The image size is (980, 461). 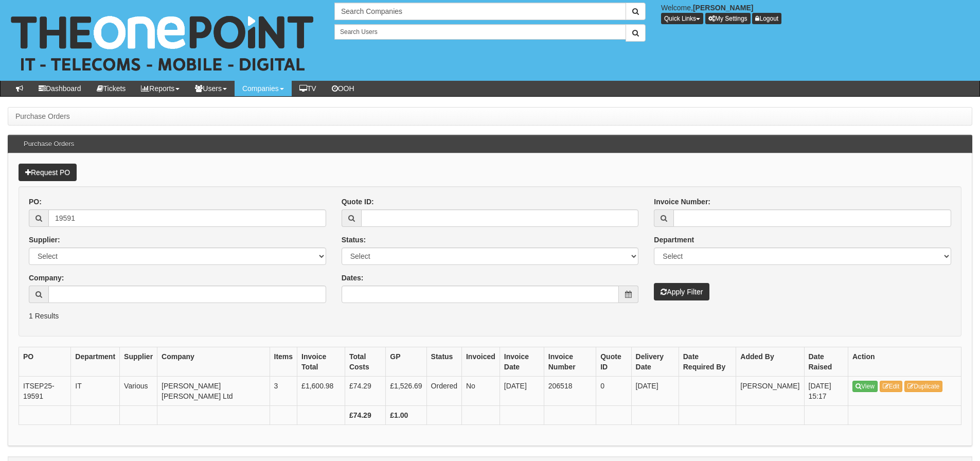 What do you see at coordinates (358, 201) in the screenshot?
I see `label: Quote ID:` at bounding box center [358, 201].